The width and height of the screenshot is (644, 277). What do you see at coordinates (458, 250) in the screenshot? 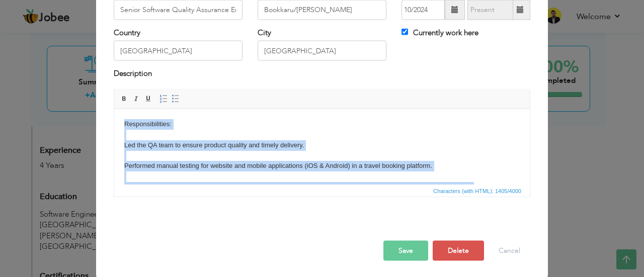
I see `button: Delete` at bounding box center [458, 250].